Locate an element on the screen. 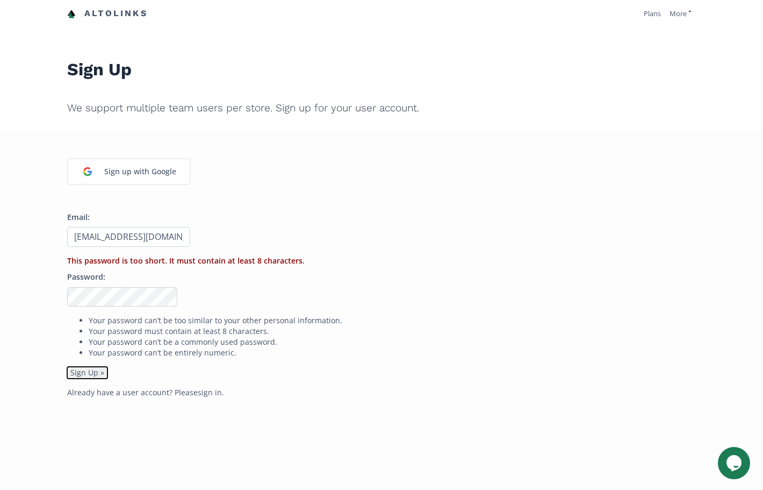  input: Email address is located at coordinates (128, 236).